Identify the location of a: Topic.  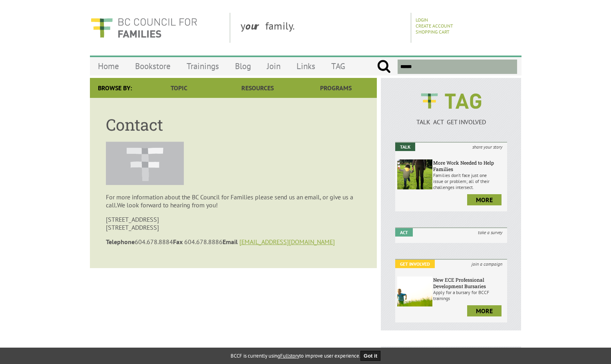
(179, 88).